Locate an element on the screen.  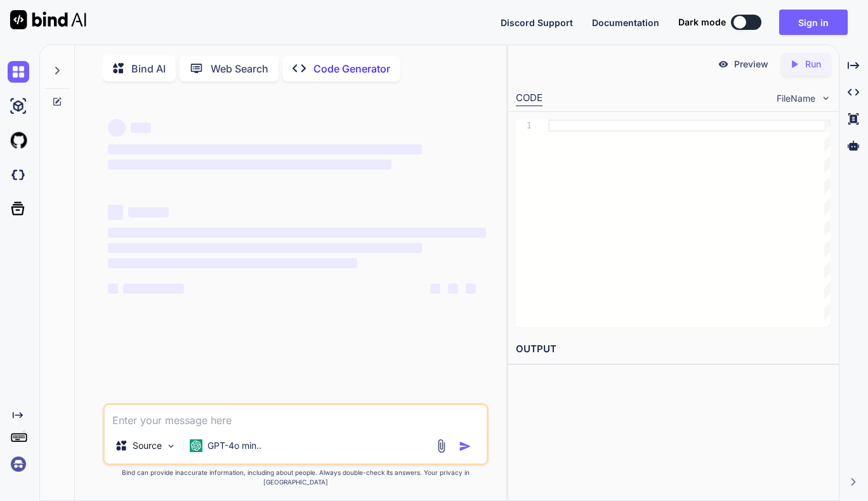
p: Bind AI is located at coordinates (148, 68).